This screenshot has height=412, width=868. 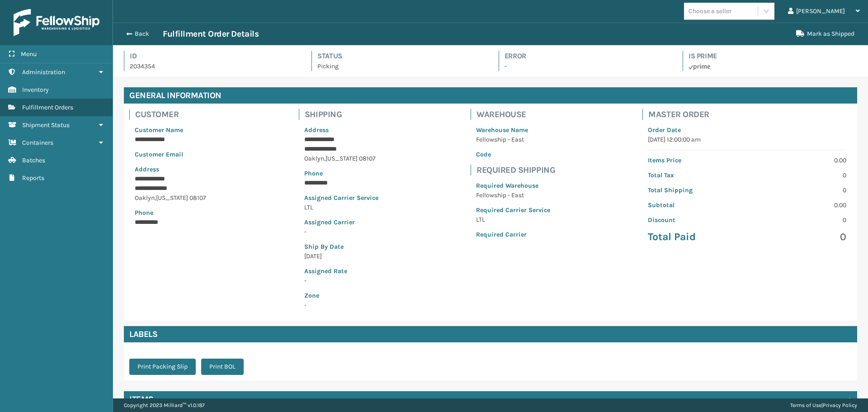 I want to click on h4: Is Prime, so click(x=773, y=56).